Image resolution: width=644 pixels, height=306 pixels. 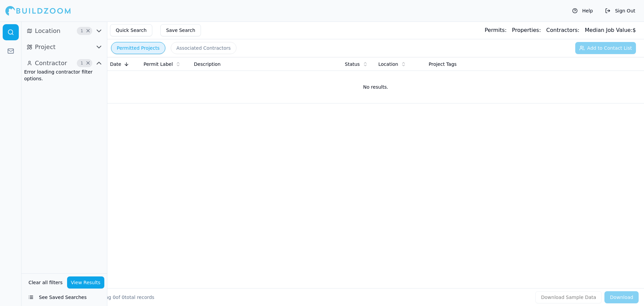 What do you see at coordinates (563, 30) in the screenshot?
I see `span: Contractors:` at bounding box center [563, 30].